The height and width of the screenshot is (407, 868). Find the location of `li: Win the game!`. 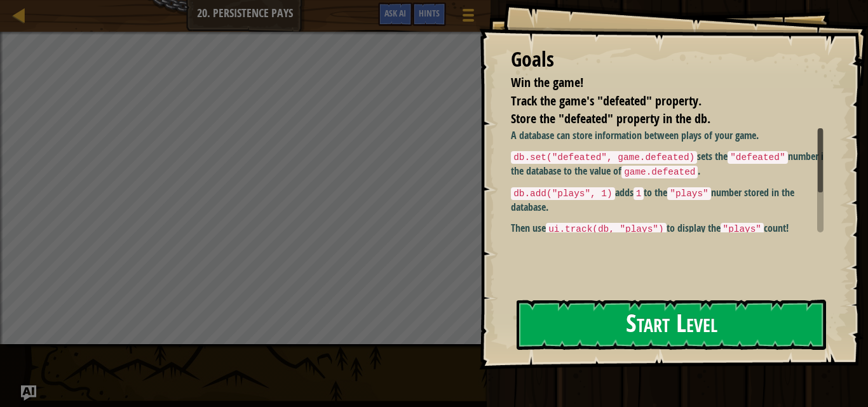

li: Win the game! is located at coordinates (658, 83).